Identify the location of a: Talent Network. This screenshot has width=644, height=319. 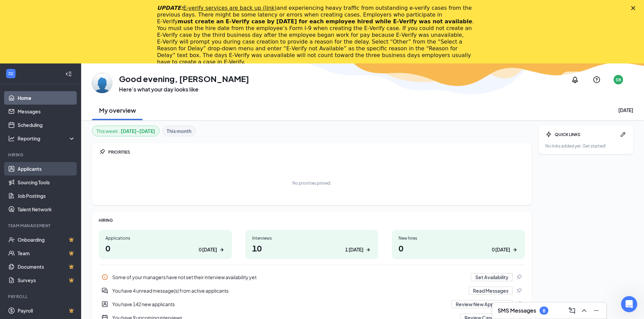
(46, 209).